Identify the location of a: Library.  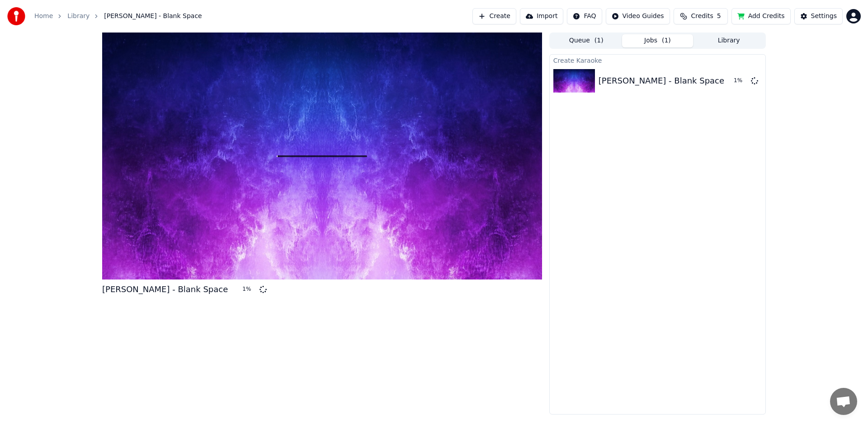
(79, 16).